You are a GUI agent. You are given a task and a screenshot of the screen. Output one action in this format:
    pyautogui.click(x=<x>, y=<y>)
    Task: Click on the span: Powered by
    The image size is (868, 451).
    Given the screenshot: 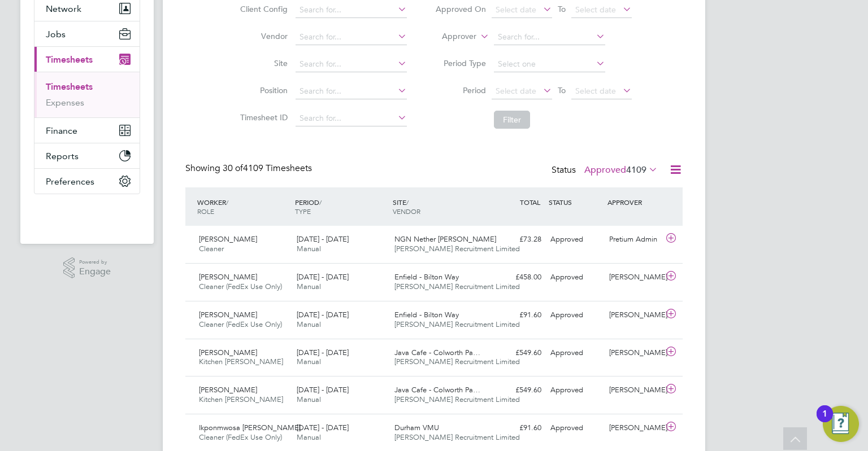 What is the action you would take?
    pyautogui.click(x=95, y=262)
    